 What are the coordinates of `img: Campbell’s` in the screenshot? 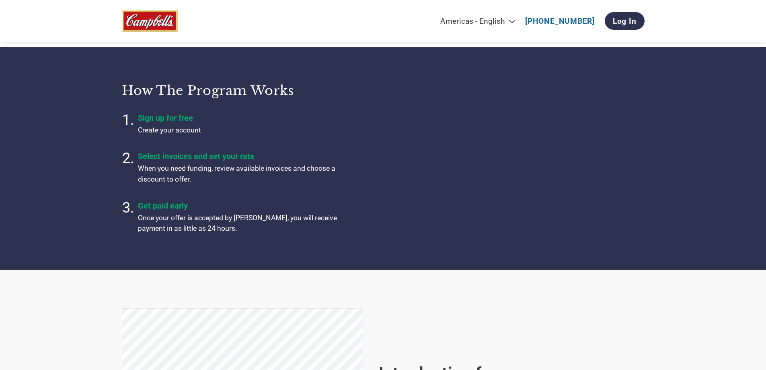 It's located at (150, 21).